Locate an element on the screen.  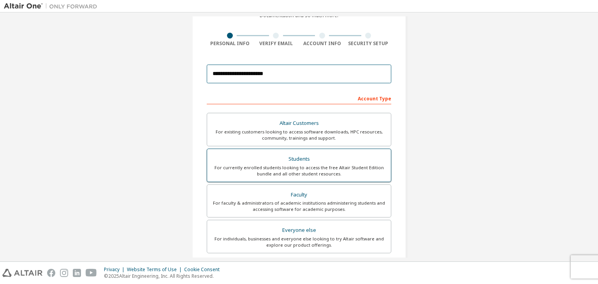
img: linkedin.svg is located at coordinates (77, 273).